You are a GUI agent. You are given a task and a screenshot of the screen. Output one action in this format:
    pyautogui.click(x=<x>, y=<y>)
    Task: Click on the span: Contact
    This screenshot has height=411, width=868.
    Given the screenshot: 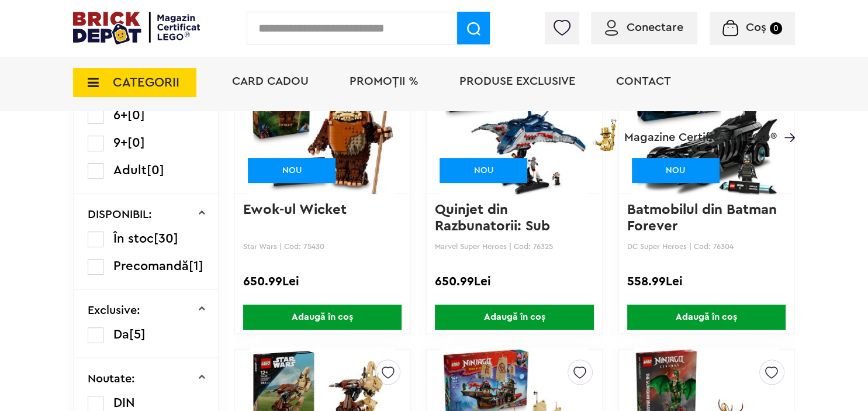 What is the action you would take?
    pyautogui.click(x=643, y=81)
    